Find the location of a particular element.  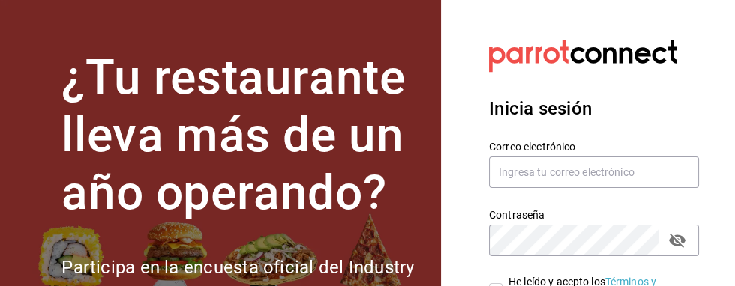

label: Correo electrónico is located at coordinates (594, 147).